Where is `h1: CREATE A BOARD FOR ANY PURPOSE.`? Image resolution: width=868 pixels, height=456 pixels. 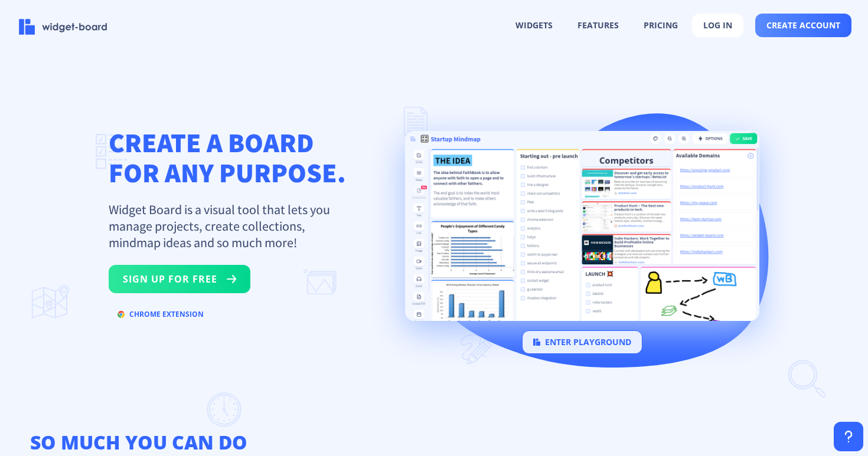
h1: CREATE A BOARD FOR ANY PURPOSE. is located at coordinates (228, 158).